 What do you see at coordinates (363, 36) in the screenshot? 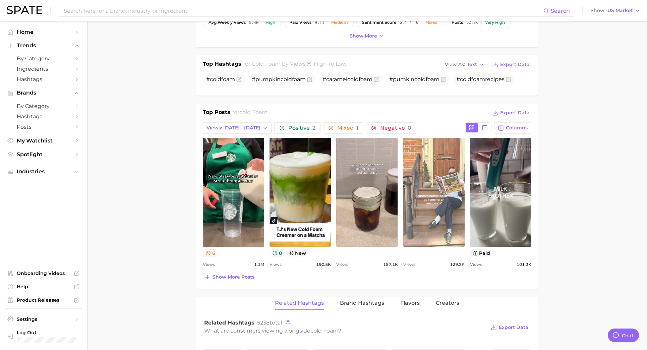
I see `span: Show more` at bounding box center [363, 36].